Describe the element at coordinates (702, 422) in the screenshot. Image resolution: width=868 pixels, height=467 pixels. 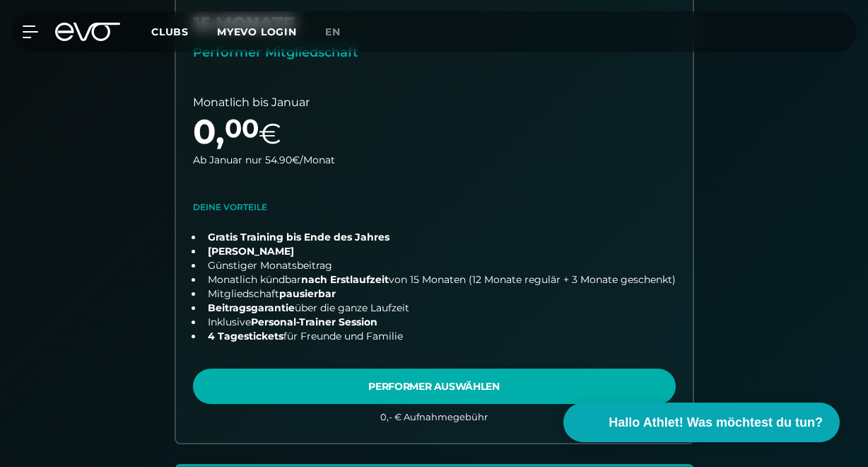
I see `button: Hallo Athlet! Was möchtest du tun?` at that location.